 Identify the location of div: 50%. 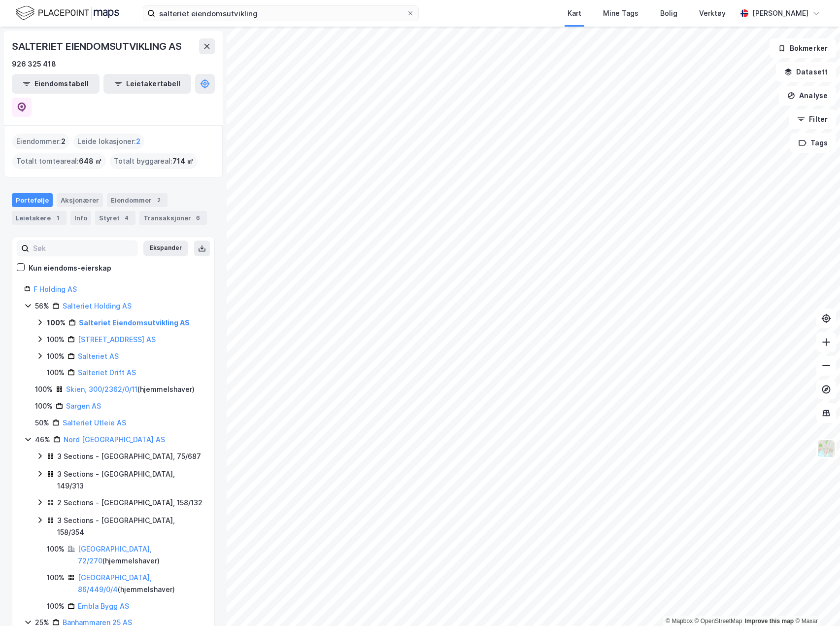
(42, 423).